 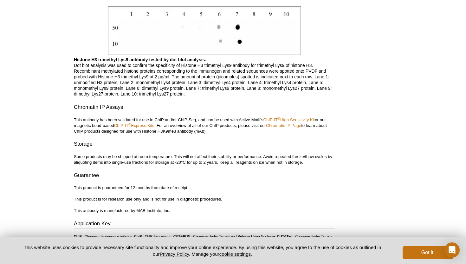 I want to click on h3: Storage, so click(x=205, y=145).